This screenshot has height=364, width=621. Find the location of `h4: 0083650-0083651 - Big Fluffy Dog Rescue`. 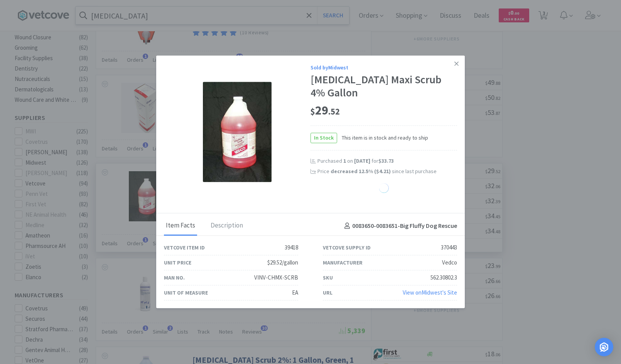

h4: 0083650-0083651 - Big Fluffy Dog Rescue is located at coordinates (399, 226).